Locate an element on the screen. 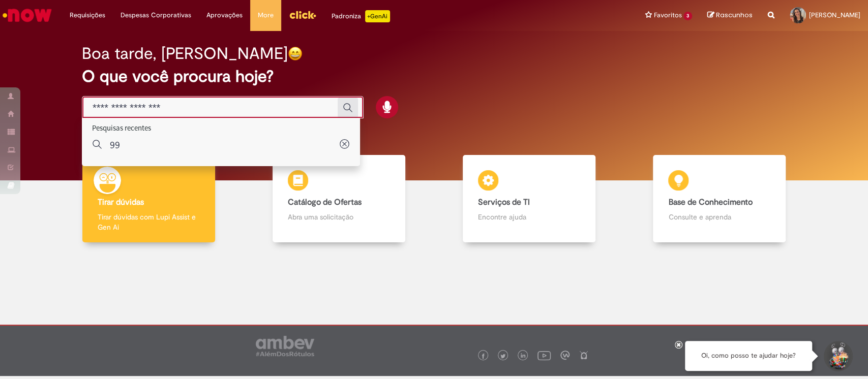 This screenshot has width=868, height=379. img: click_logo_yellow_360x200.png is located at coordinates (302, 15).